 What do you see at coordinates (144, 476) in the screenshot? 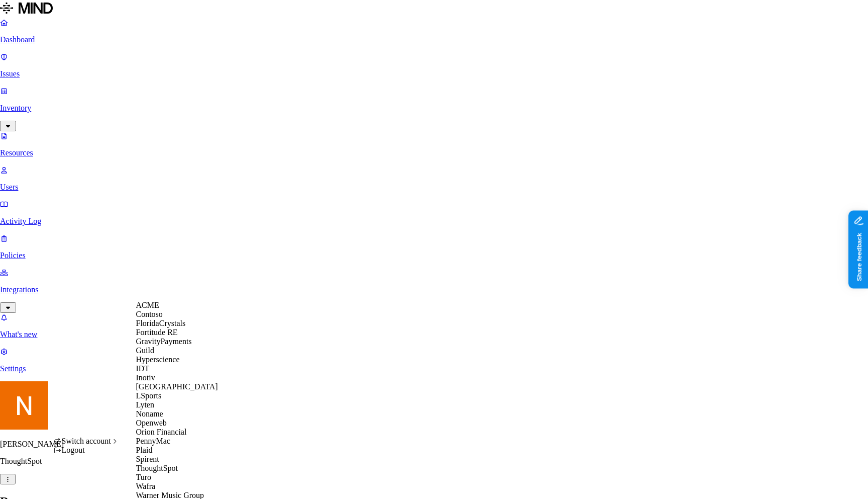
I see `span: Turo` at bounding box center [144, 476].